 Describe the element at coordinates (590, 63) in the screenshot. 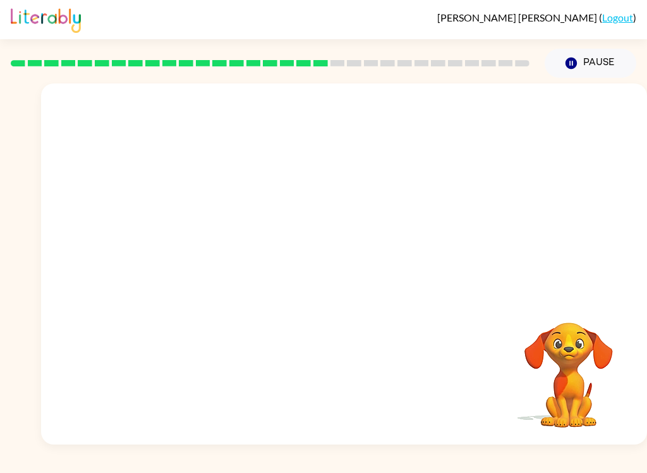

I see `button: Pause` at that location.